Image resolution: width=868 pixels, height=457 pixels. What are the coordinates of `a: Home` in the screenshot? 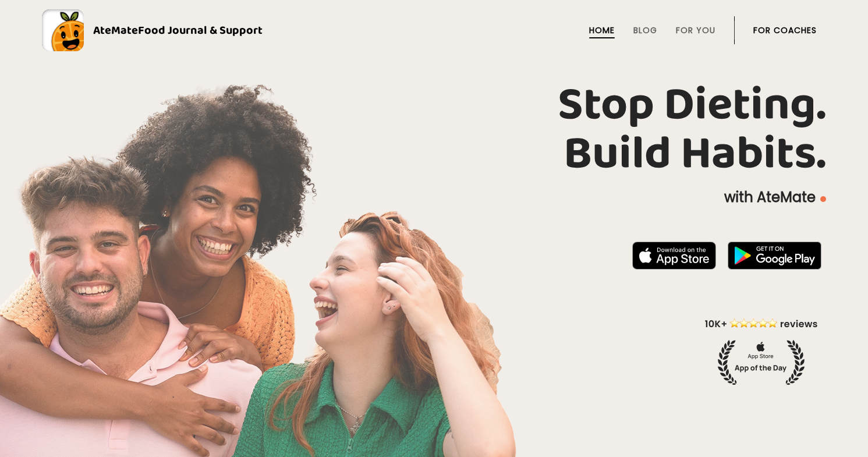 It's located at (602, 30).